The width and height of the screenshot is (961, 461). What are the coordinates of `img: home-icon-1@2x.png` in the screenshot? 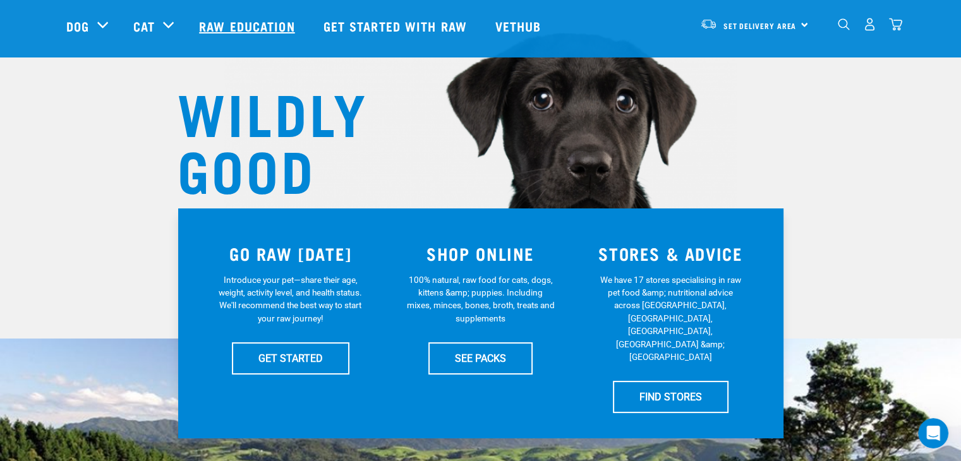 It's located at (844, 24).